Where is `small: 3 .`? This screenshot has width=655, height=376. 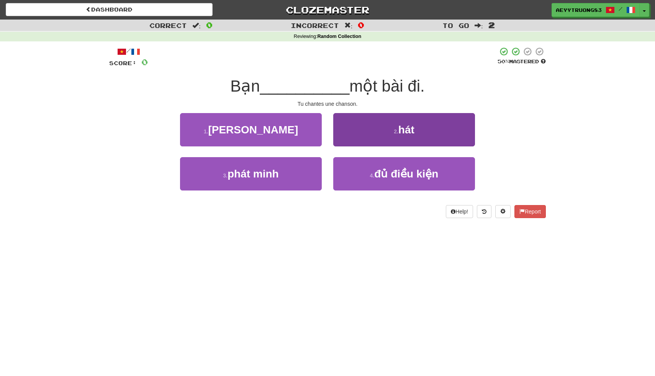
small: 3 . is located at coordinates (225, 175).